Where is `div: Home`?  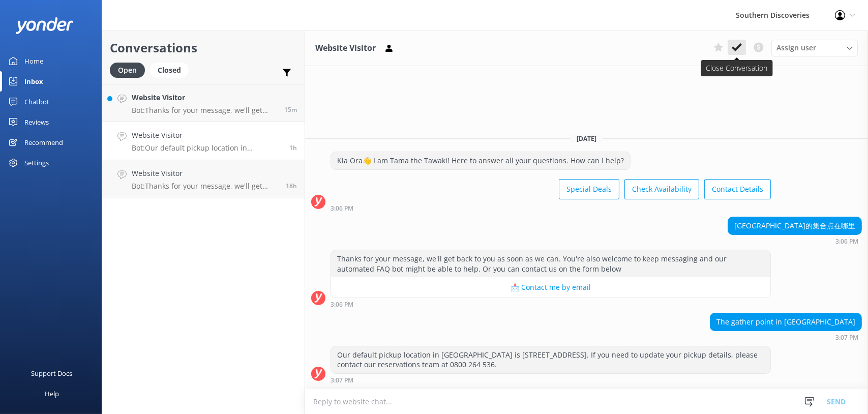 div: Home is located at coordinates (34, 61).